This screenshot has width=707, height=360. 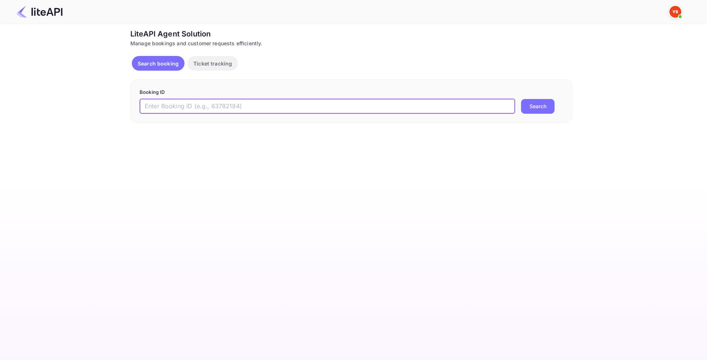 What do you see at coordinates (538, 106) in the screenshot?
I see `button: Search` at bounding box center [538, 106].